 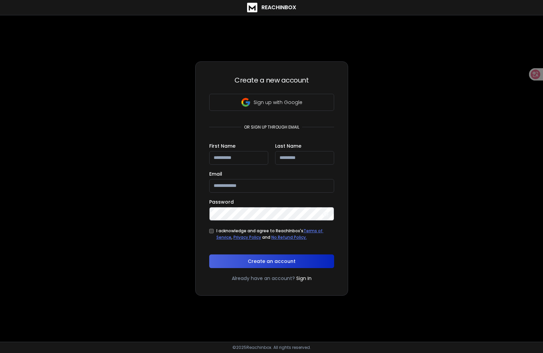 What do you see at coordinates (216, 174) in the screenshot?
I see `label: Email` at bounding box center [216, 174].